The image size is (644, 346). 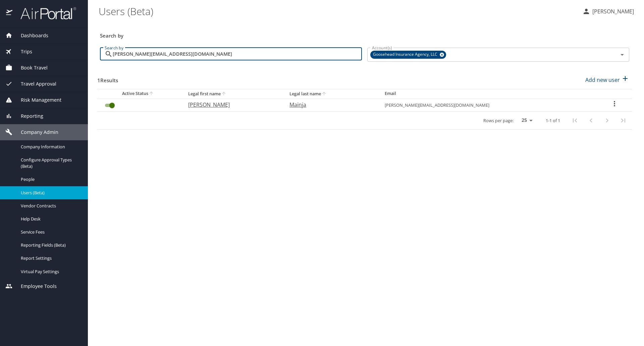 What do you see at coordinates (488, 94) in the screenshot?
I see `th: Email` at bounding box center [488, 94].